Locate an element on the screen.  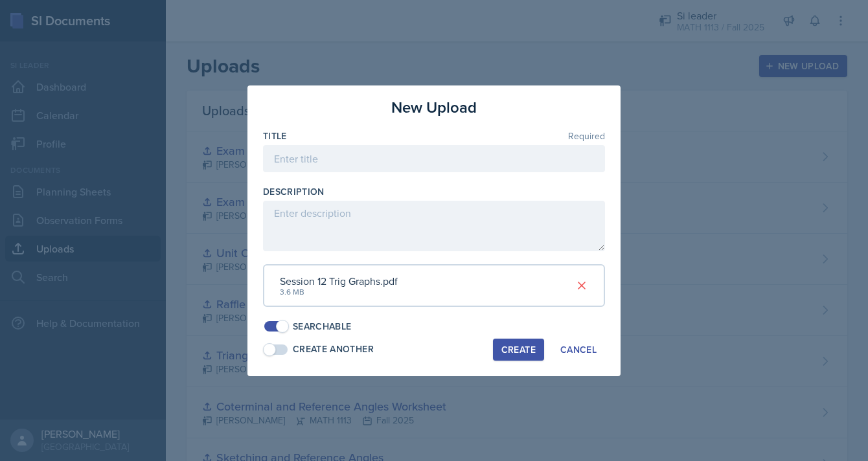
label: Description is located at coordinates (293, 192).